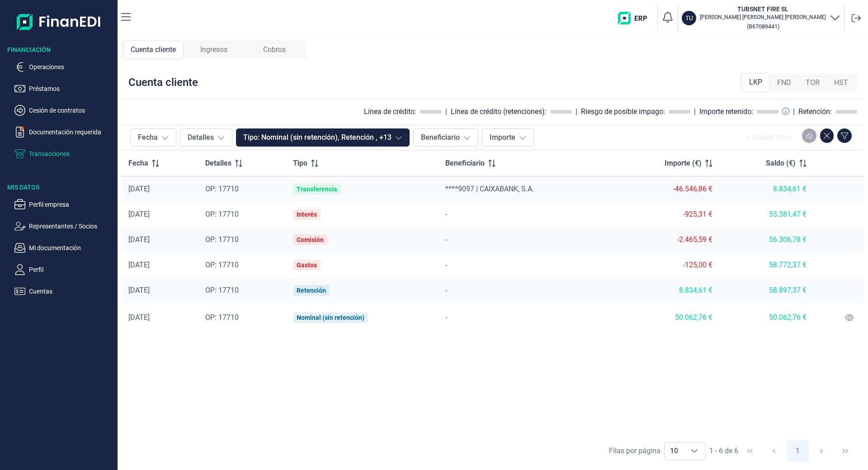  Describe the element at coordinates (766, 265) in the screenshot. I see `div: 58.772,37 €` at that location.